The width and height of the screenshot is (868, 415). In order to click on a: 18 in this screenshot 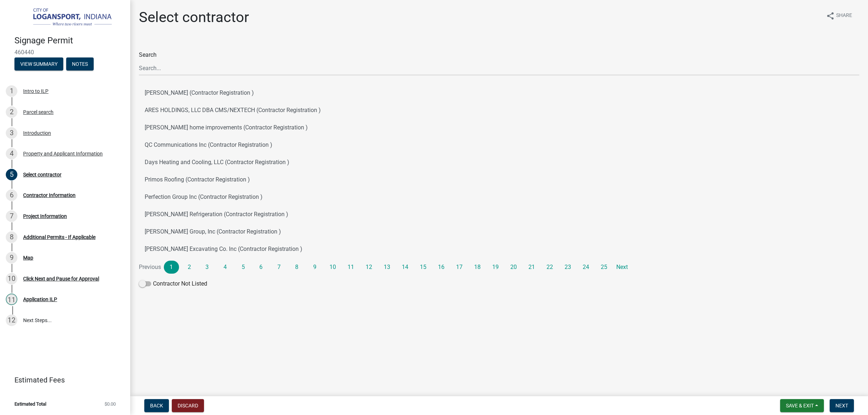, I will do `click(478, 267)`.